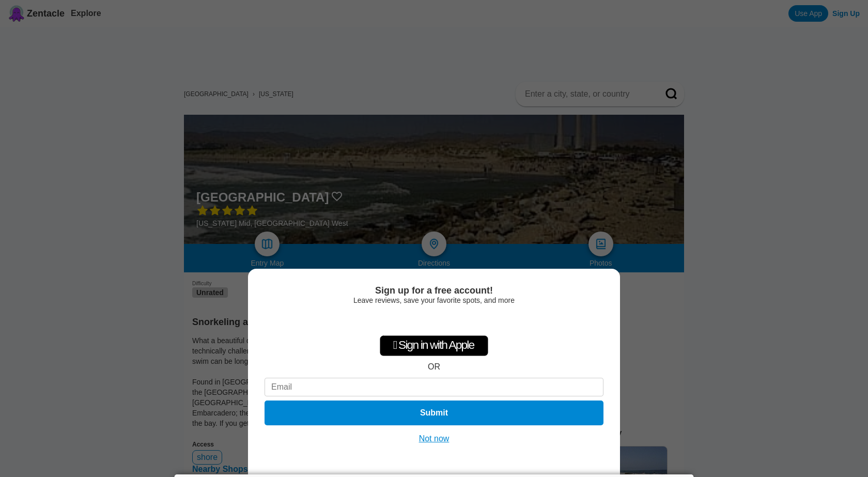 The height and width of the screenshot is (477, 868). I want to click on div: Leave reviews, save your favorite spots, and more, so click(434, 300).